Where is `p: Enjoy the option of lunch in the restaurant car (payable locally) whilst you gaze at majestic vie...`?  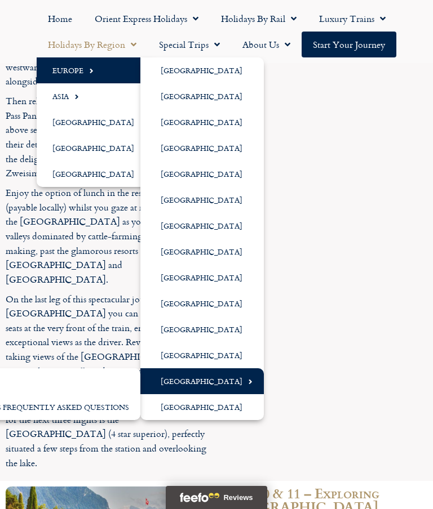
p: Enjoy the option of lunch in the restaurant car (payable locally) whilst you gaze at majestic vie... is located at coordinates (108, 236).